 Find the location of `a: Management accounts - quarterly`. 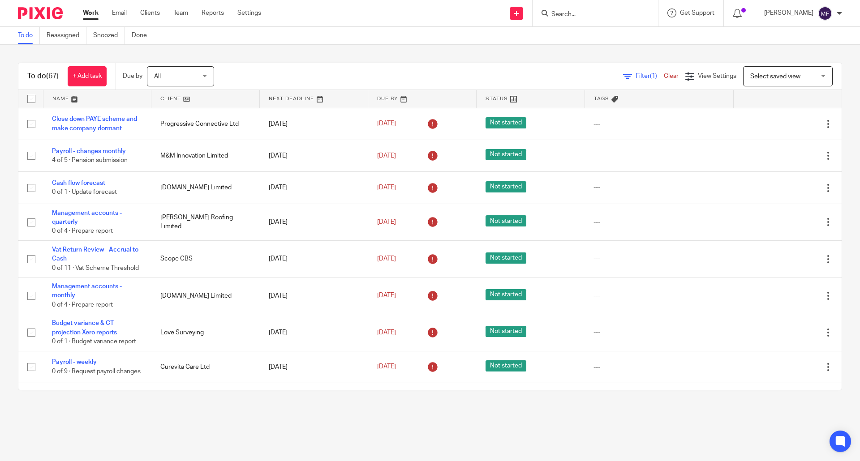

a: Management accounts - quarterly is located at coordinates (87, 218).